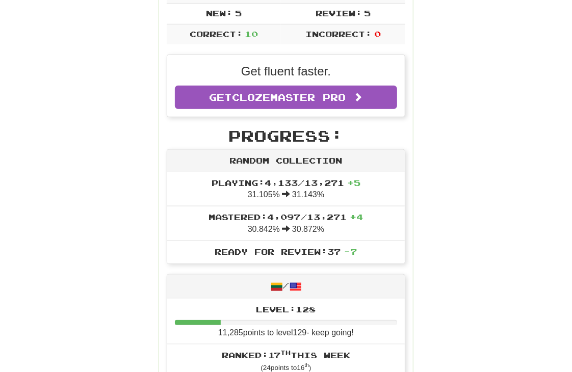  I want to click on span: Mastered: 4,097 / 13,271, so click(286, 217).